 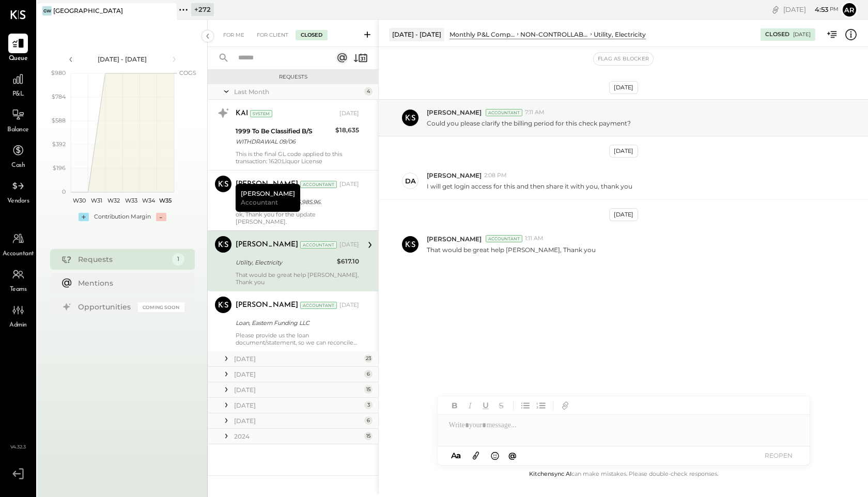 I want to click on text: W33, so click(x=131, y=200).